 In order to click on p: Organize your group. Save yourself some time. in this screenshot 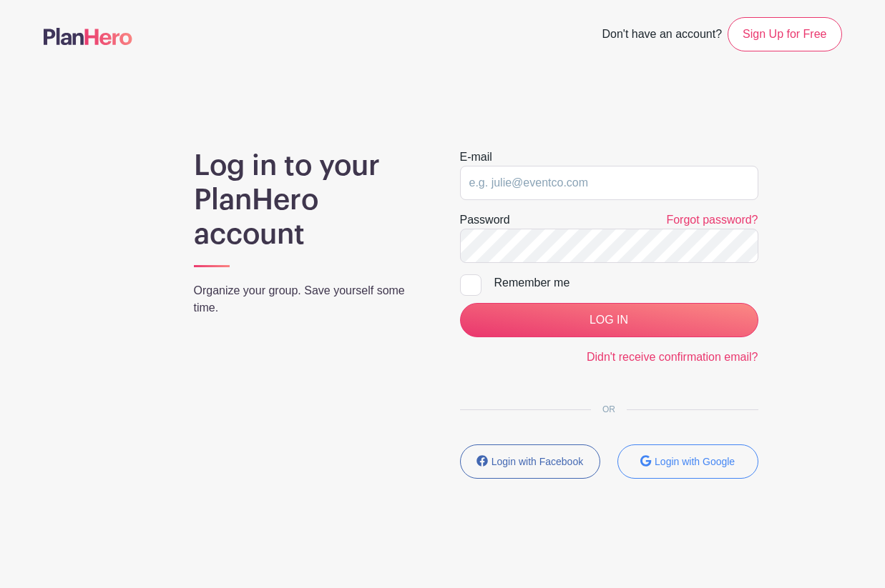, I will do `click(310, 300)`.